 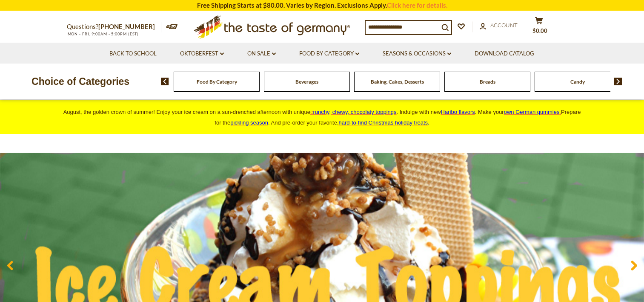 What do you see at coordinates (249, 123) in the screenshot?
I see `a: pickling season` at bounding box center [249, 123].